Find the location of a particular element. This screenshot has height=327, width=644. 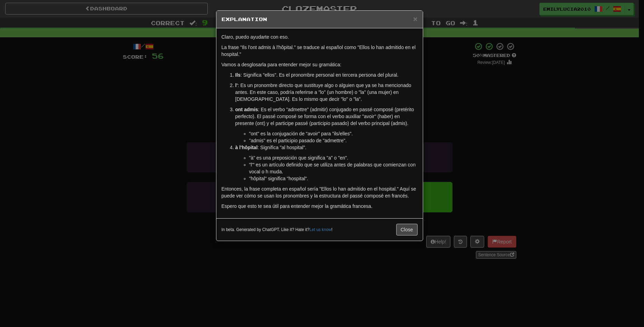

p: Entonces, la frase completa en español sería "Ellos lo han admitido en el hospital." Aquí se pued... is located at coordinates (320, 192).